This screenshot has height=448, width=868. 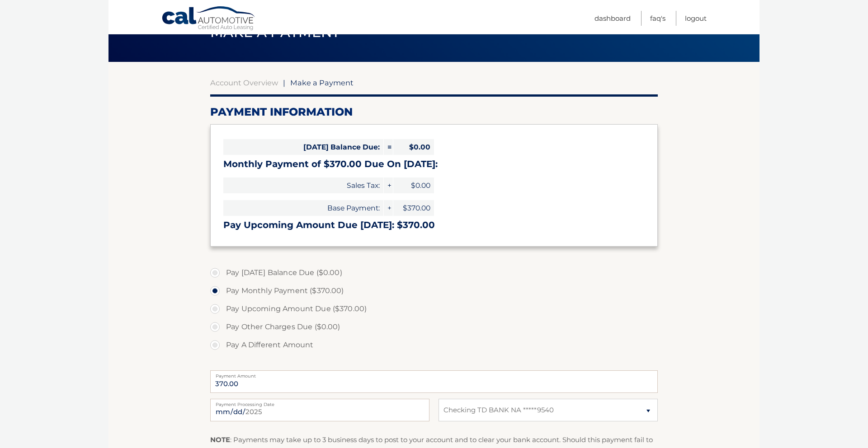 I want to click on a: Account Overview, so click(x=244, y=83).